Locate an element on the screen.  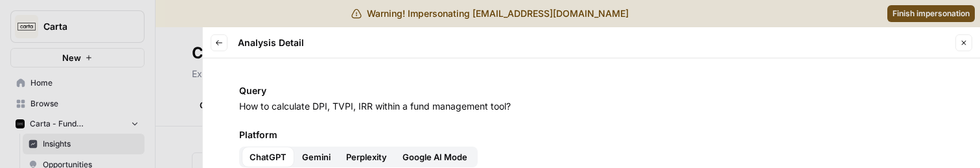
button: Perplexity is located at coordinates (366, 157).